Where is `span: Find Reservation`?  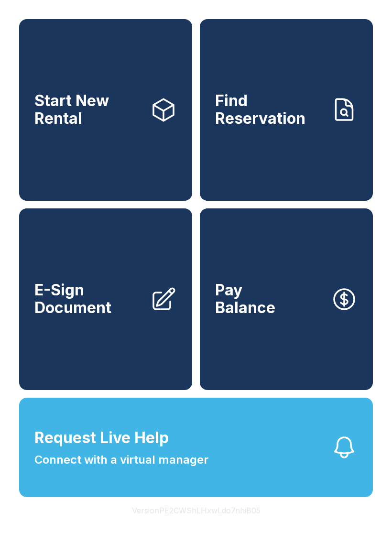
span: Find Reservation is located at coordinates (269, 109).